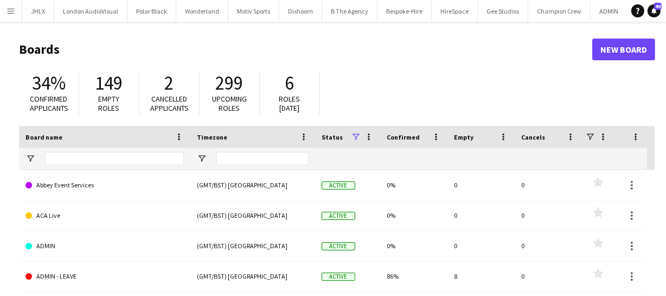 This screenshot has height=296, width=666. Describe the element at coordinates (305, 49) in the screenshot. I see `h1: Boards` at that location.